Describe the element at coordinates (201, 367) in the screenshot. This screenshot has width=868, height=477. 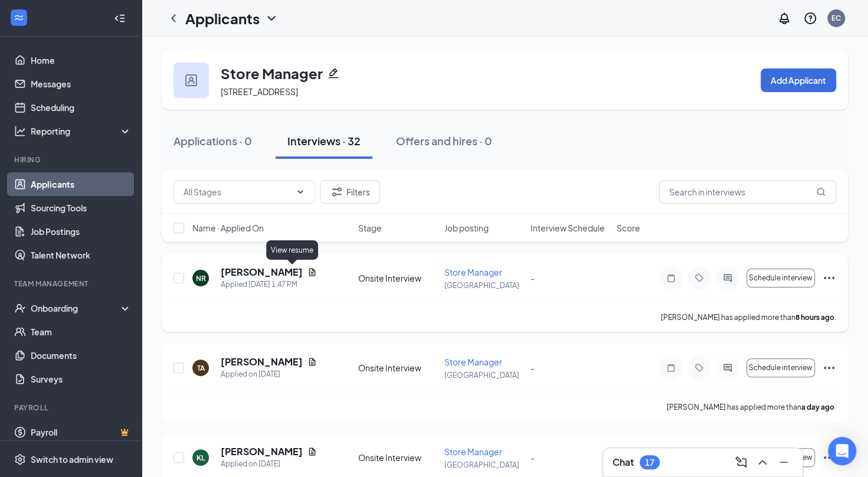
I see `div: TA` at that location.